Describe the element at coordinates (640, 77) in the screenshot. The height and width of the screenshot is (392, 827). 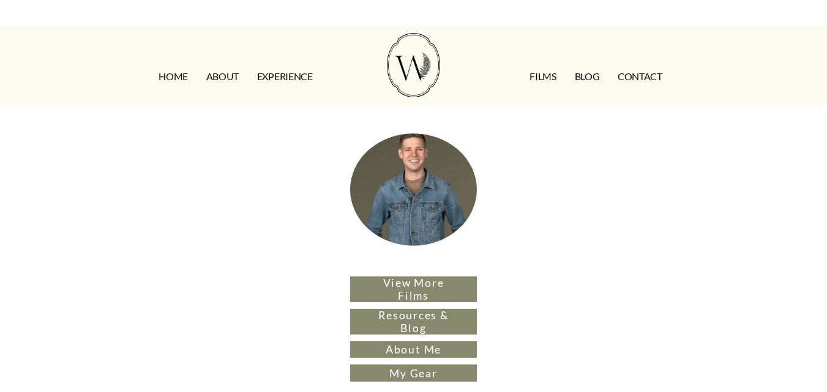
I see `a: CONTACT` at that location.